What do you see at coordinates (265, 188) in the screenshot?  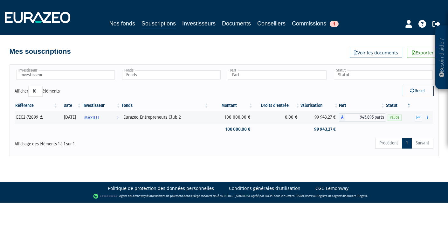 I see `a: Conditions générales d'utilisation` at bounding box center [265, 188].